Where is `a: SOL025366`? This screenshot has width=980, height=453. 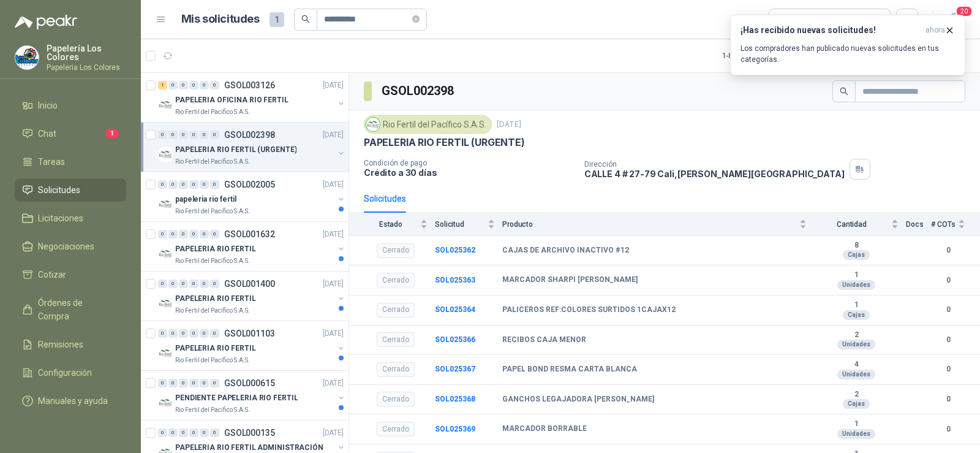
a: SOL025366 is located at coordinates (455, 340).